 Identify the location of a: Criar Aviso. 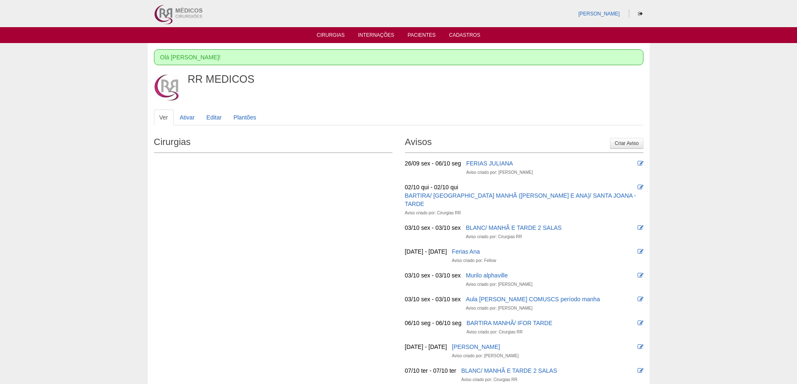
(626, 143).